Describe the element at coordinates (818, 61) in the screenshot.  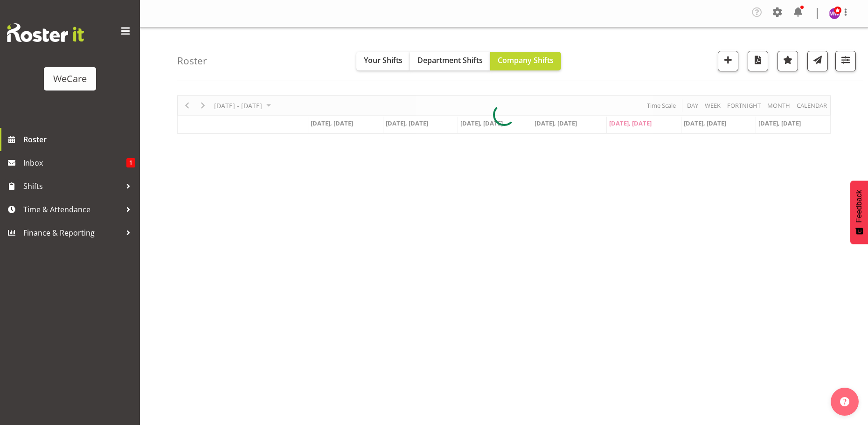
I see `button: Send a list of all shifts for the selected filtered period to all rostered employees.` at that location.